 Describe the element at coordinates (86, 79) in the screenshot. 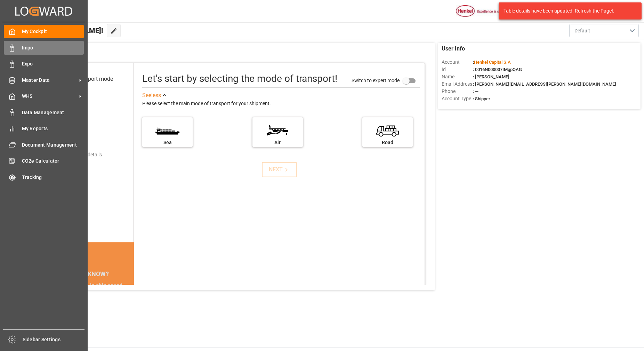

I see `div: Select transport mode` at that location.